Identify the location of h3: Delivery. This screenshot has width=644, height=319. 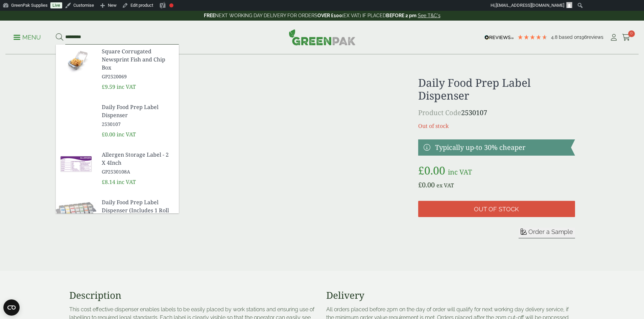
(451, 295).